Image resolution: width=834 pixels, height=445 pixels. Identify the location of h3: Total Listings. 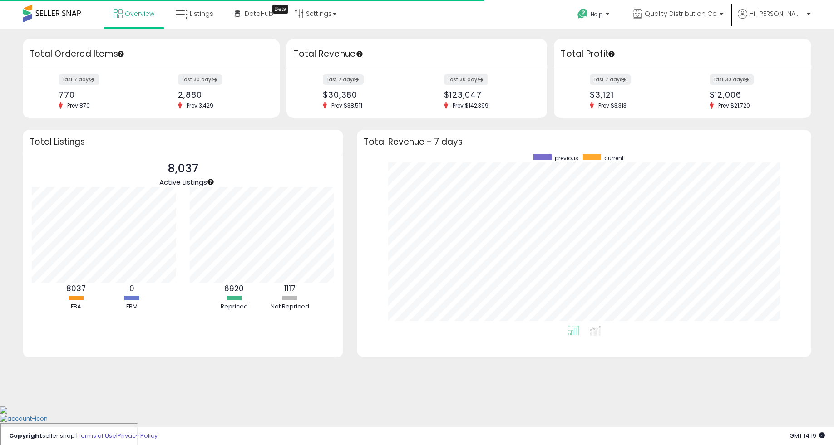
(183, 142).